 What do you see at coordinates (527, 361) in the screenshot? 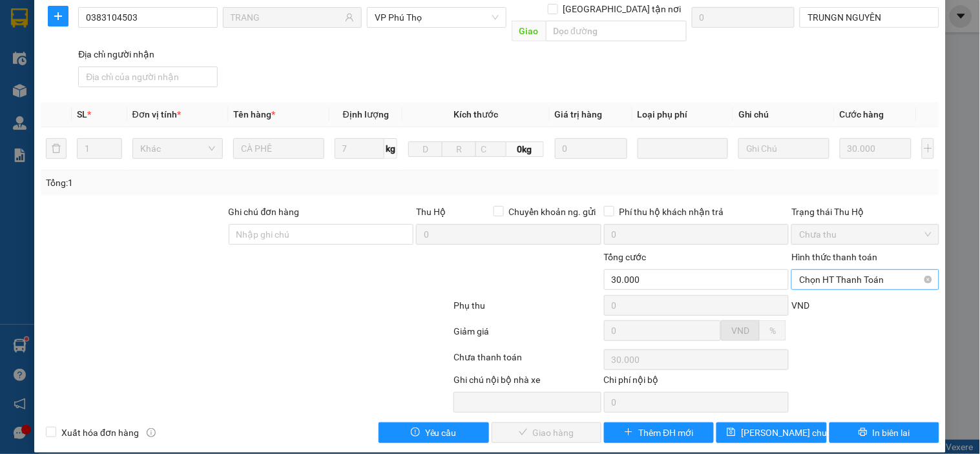
I see `div: Chưa thanh toán` at bounding box center [527, 361].